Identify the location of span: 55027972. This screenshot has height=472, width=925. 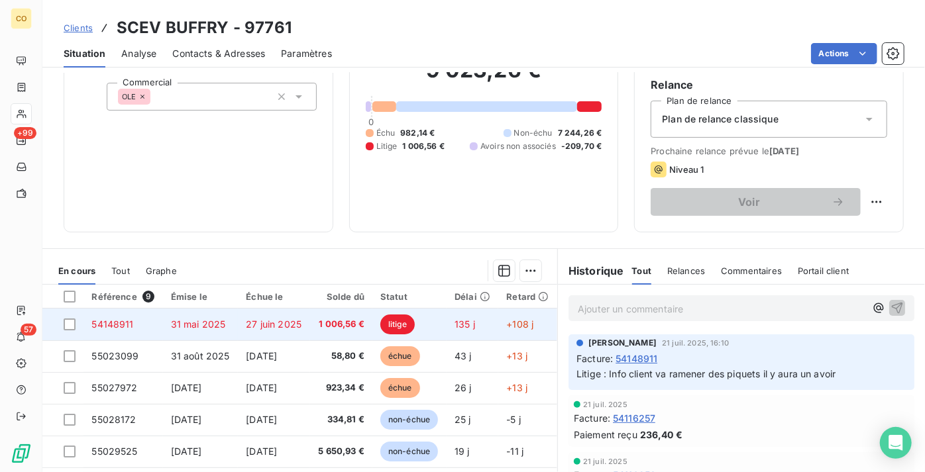
(114, 387).